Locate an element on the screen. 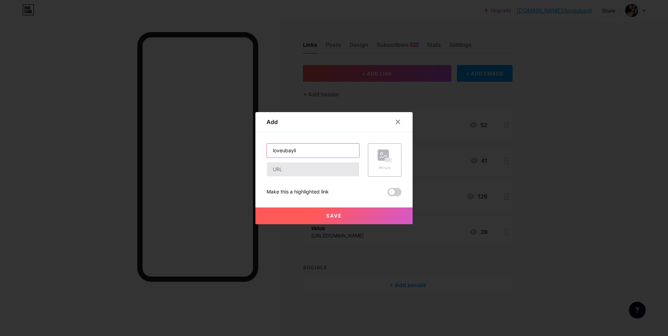 This screenshot has width=668, height=336. span: Save is located at coordinates (334, 216).